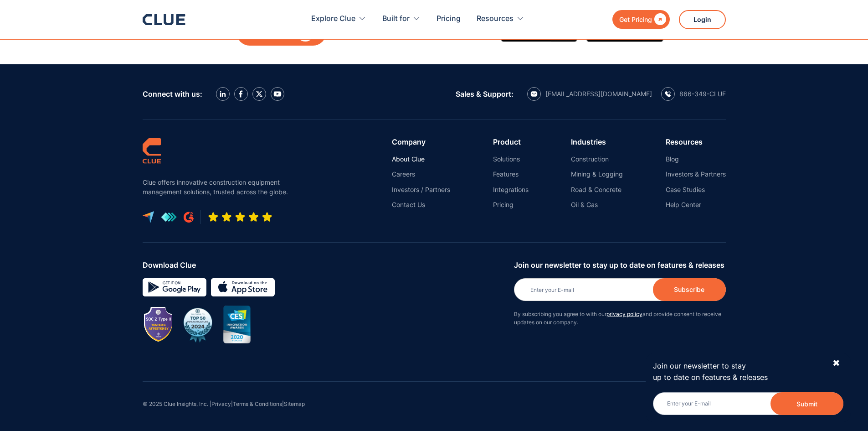 The width and height of the screenshot is (868, 431). Describe the element at coordinates (421, 174) in the screenshot. I see `a: Careers` at that location.